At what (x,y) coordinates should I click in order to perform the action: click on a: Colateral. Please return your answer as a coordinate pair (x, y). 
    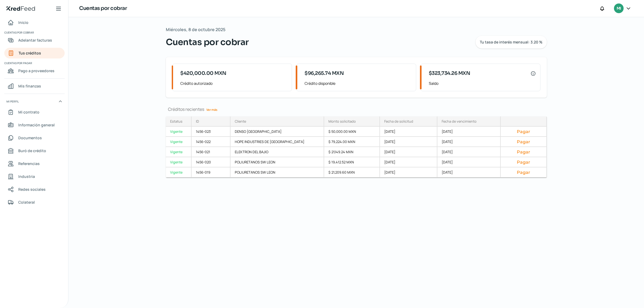
    Looking at the image, I should click on (34, 202).